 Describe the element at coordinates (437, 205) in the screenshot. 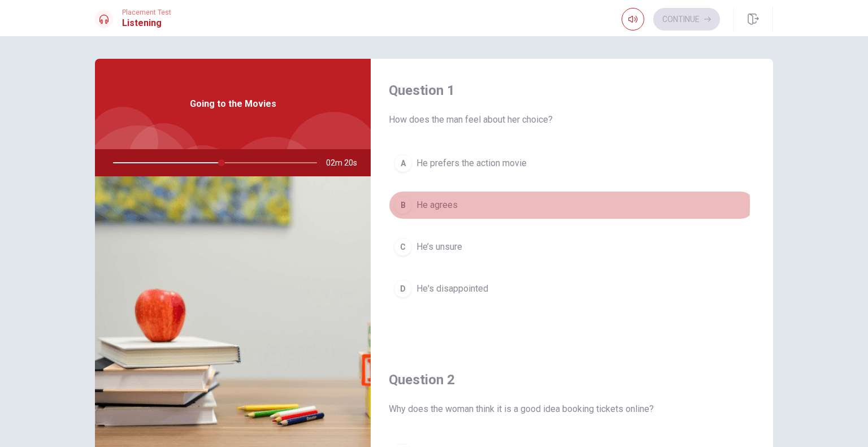

I see `span: He agrees` at that location.